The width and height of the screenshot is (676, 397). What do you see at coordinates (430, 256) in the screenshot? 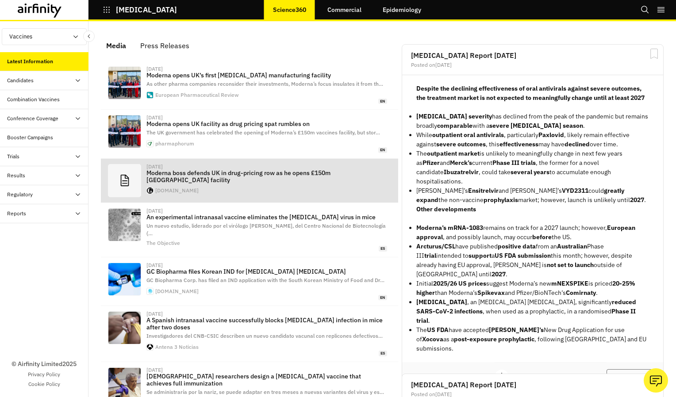
I see `strong: trial` at bounding box center [430, 256].